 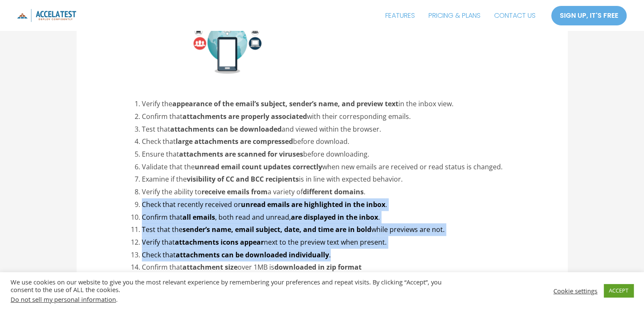 I want to click on li: Validate that the when new emails are received or read status is changed., so click(x=332, y=167).